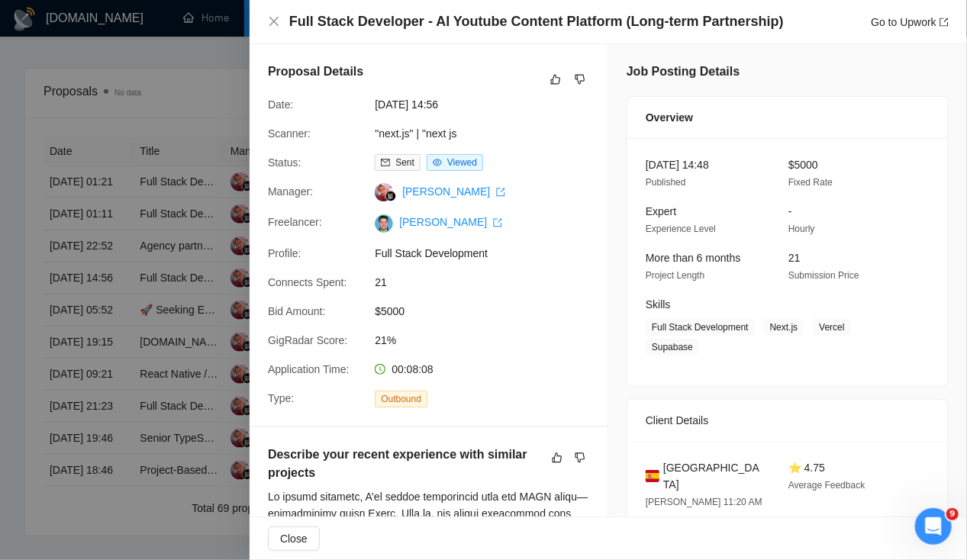 This screenshot has height=560, width=967. I want to click on span: 9, so click(952, 514).